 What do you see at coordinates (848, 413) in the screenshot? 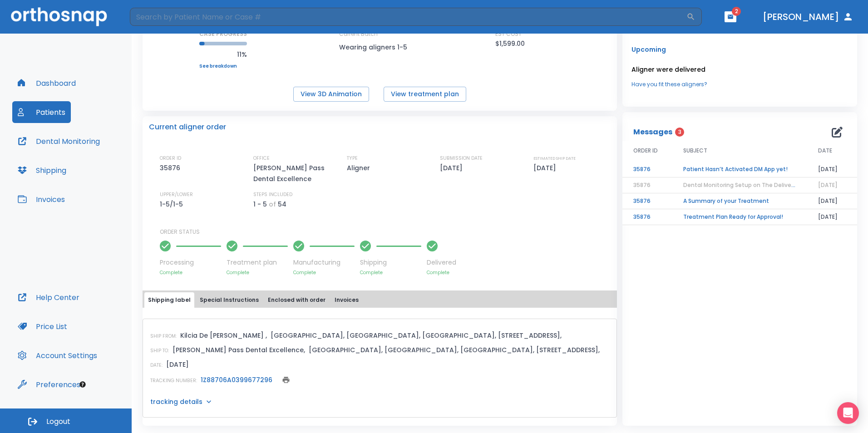
I see `div: Open Intercom Messenger` at bounding box center [848, 413].